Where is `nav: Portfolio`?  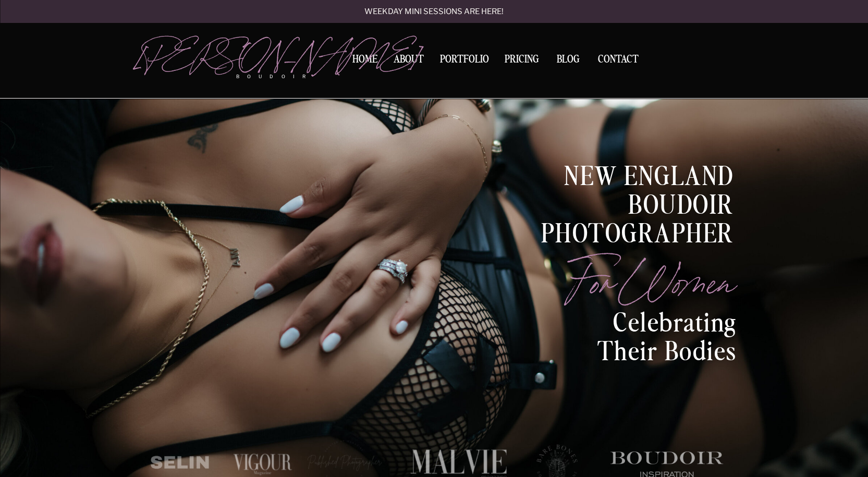 nav: Portfolio is located at coordinates (464, 61).